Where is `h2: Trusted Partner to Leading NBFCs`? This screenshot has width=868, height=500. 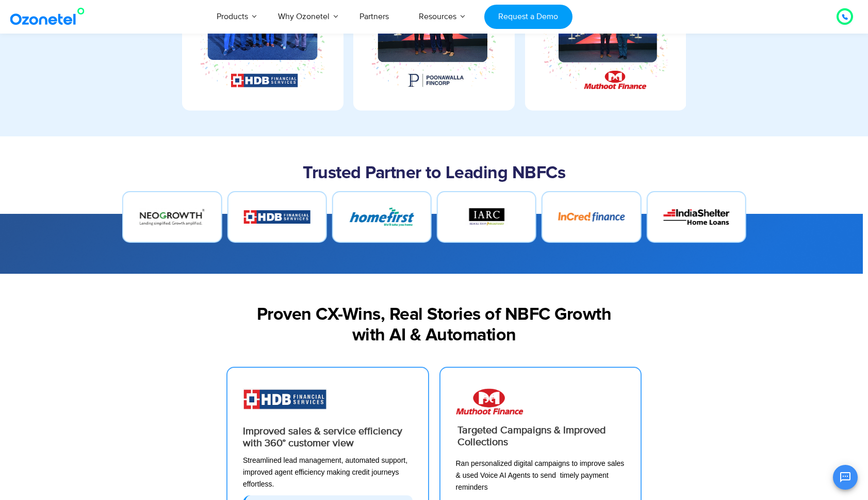
h2: Trusted Partner to Leading NBFCs is located at coordinates (434, 174).